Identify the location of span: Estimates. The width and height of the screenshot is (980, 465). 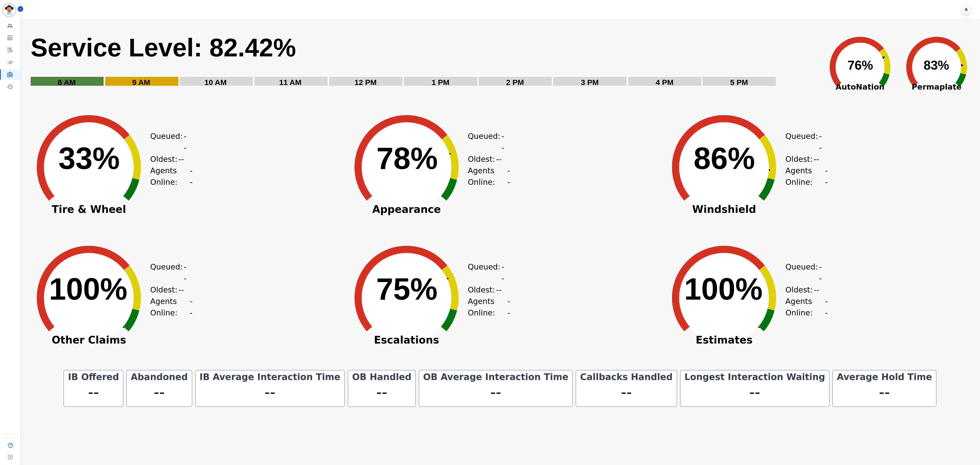
(724, 340).